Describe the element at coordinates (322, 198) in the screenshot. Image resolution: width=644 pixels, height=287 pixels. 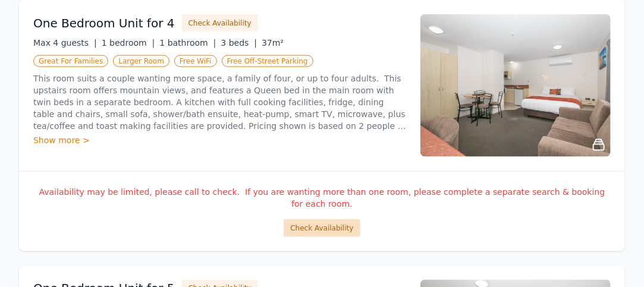
I see `p: Availability may be limited, please call to check. If you are wanting more than one room, please ...` at that location.